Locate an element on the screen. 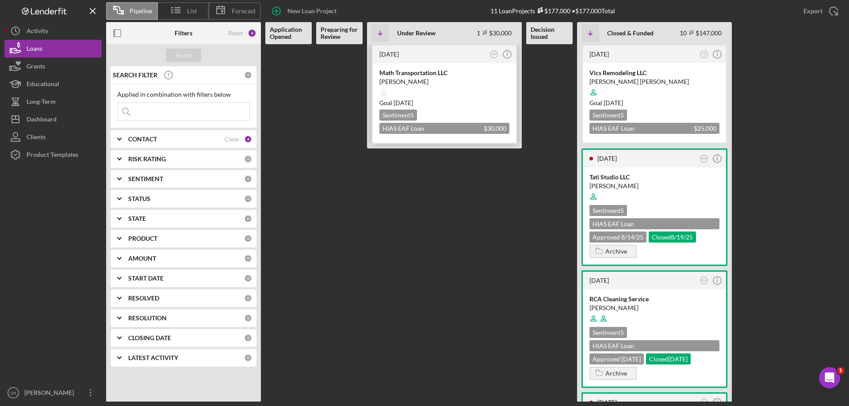  b: RESOLUTION is located at coordinates (147, 318).